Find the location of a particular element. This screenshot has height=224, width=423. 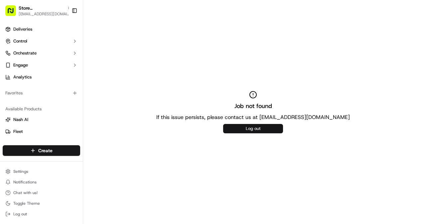

span: API Documentation is located at coordinates (85, 99).